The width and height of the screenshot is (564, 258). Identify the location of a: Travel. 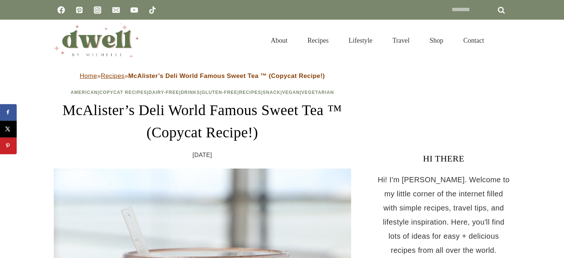
(401, 40).